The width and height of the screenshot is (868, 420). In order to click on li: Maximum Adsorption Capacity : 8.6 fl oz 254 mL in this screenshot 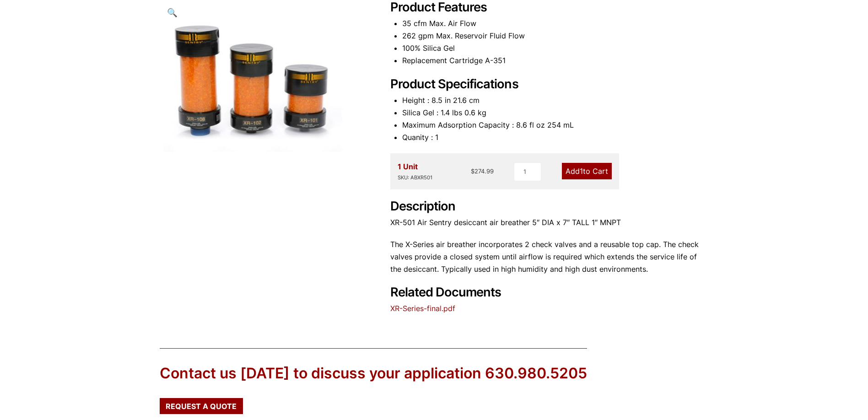, I will do `click(555, 125)`.